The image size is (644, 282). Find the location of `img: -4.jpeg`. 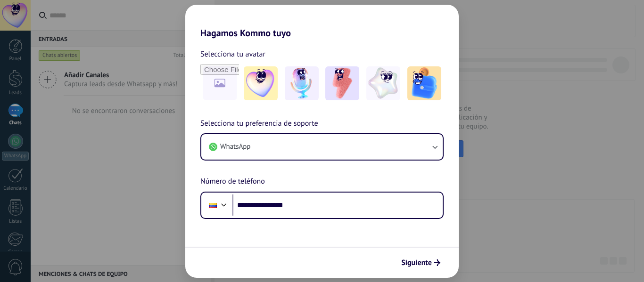

img: -4.jpeg is located at coordinates (383, 83).